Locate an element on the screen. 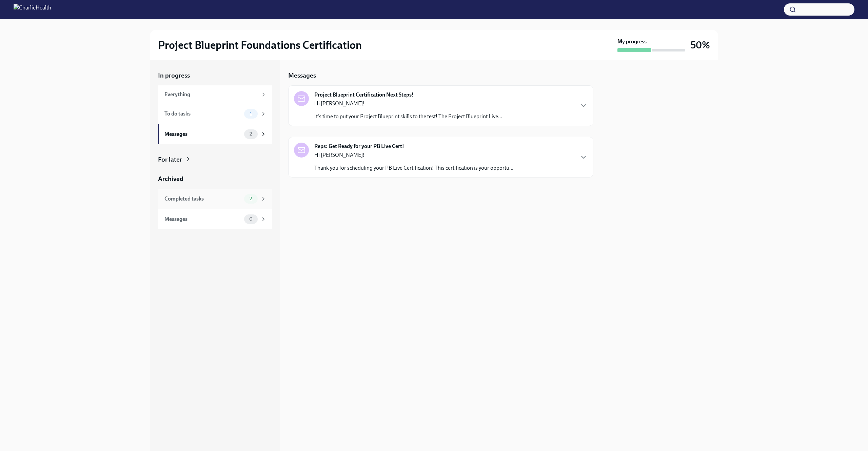  a: Messages2 is located at coordinates (215, 134).